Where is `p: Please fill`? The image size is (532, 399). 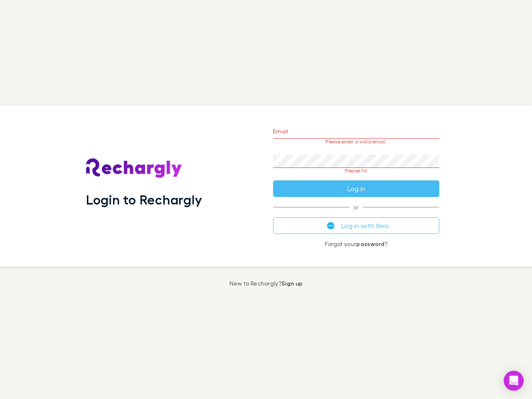
p: Please fill is located at coordinates (356, 171).